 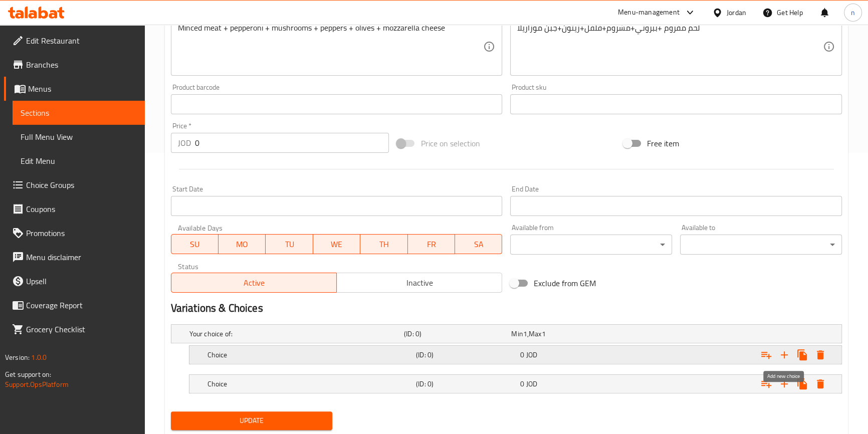 I want to click on span: n, so click(x=853, y=12).